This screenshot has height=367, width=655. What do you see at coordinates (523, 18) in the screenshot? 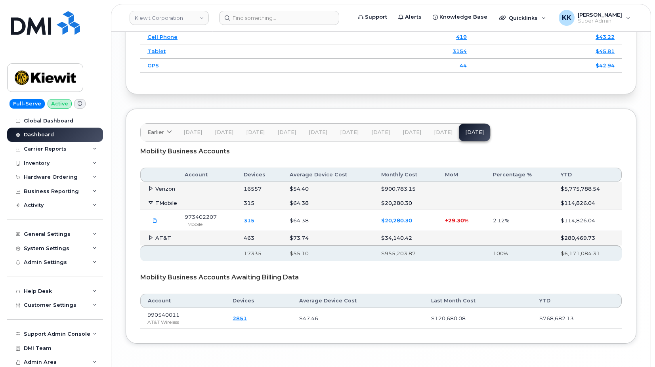
I see `span: Quicklinks` at bounding box center [523, 18].